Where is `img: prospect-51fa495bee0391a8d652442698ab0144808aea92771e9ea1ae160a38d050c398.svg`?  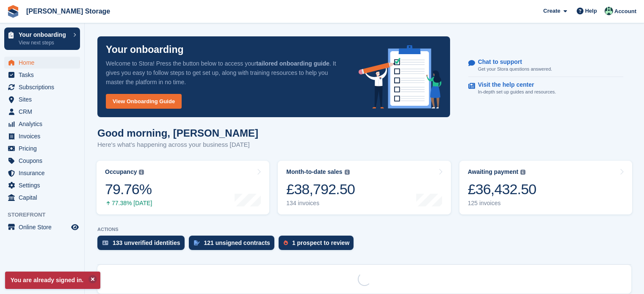 img: prospect-51fa495bee0391a8d652442698ab0144808aea92771e9ea1ae160a38d050c398.svg is located at coordinates (286, 243).